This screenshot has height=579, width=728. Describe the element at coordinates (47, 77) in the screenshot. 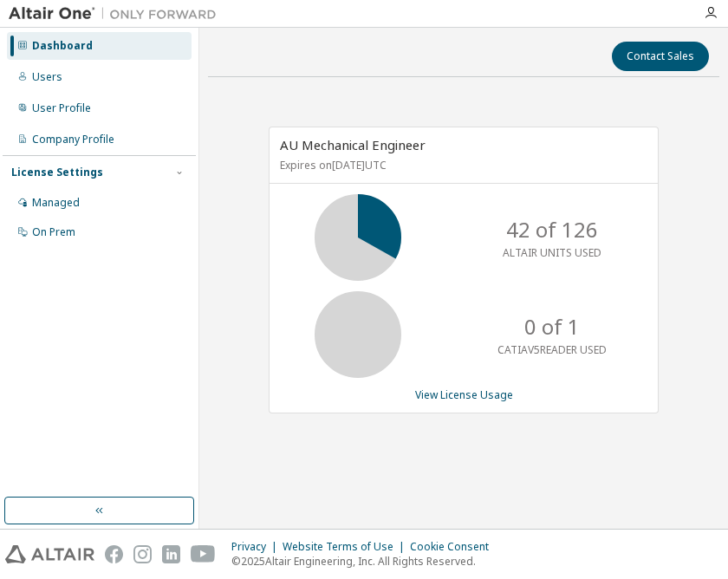

I see `div: Users` at that location.